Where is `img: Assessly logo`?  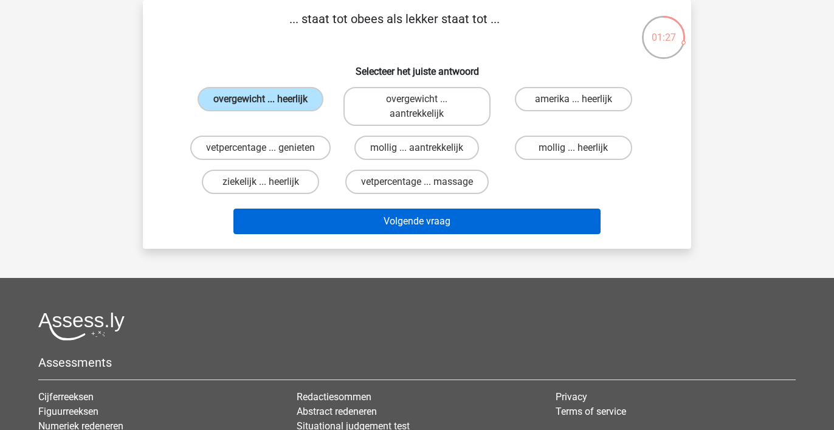
img: Assessly logo is located at coordinates (81, 326).